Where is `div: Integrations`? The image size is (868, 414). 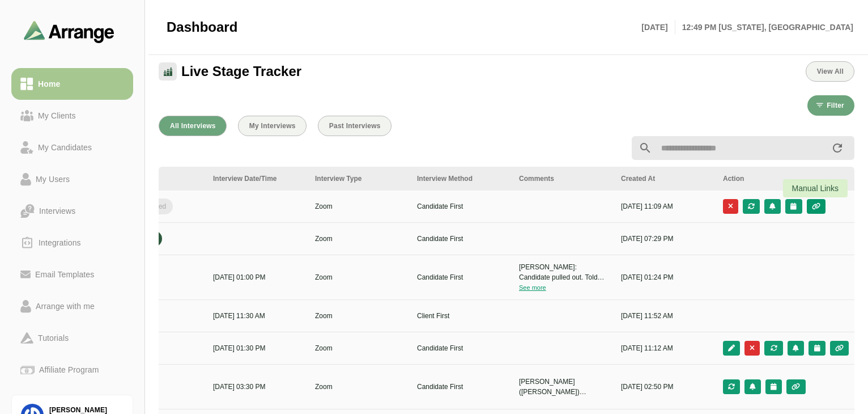 div: Integrations is located at coordinates (59, 243).